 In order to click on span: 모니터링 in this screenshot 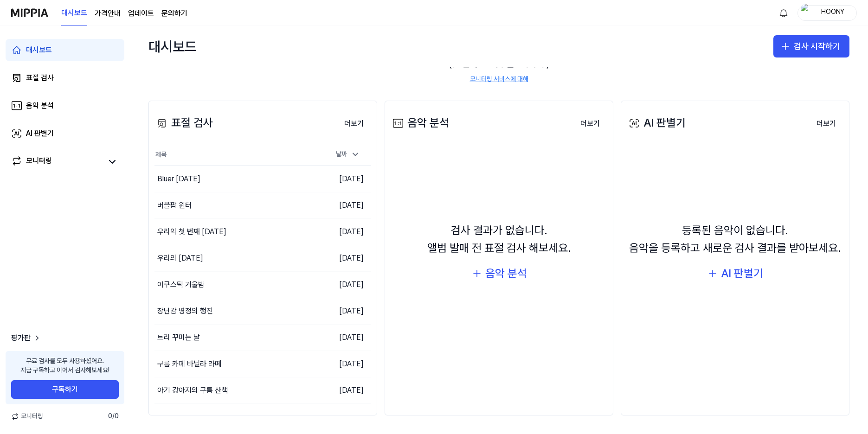, I will do `click(27, 416)`.